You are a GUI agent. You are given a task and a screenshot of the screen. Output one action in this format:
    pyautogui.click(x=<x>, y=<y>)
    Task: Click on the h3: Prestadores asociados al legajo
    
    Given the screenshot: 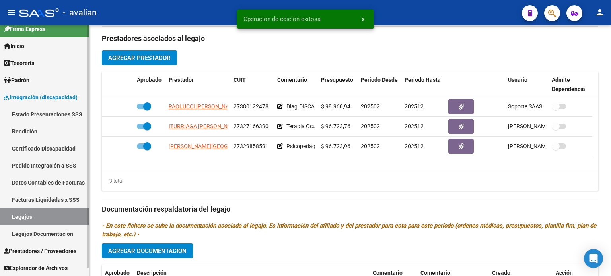 What is the action you would take?
    pyautogui.click(x=350, y=39)
    